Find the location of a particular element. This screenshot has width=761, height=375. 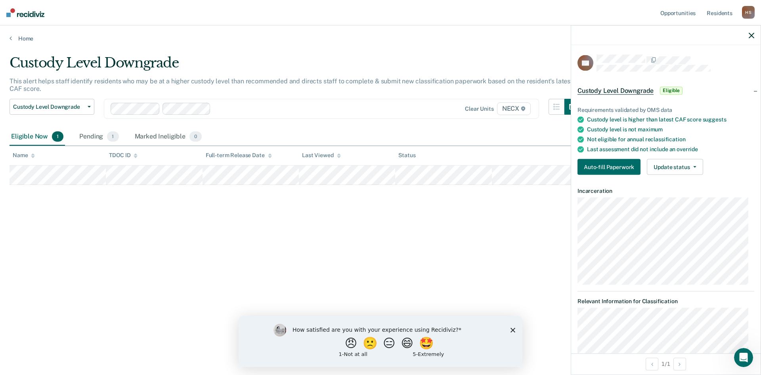

span: 0 is located at coordinates (195, 136).